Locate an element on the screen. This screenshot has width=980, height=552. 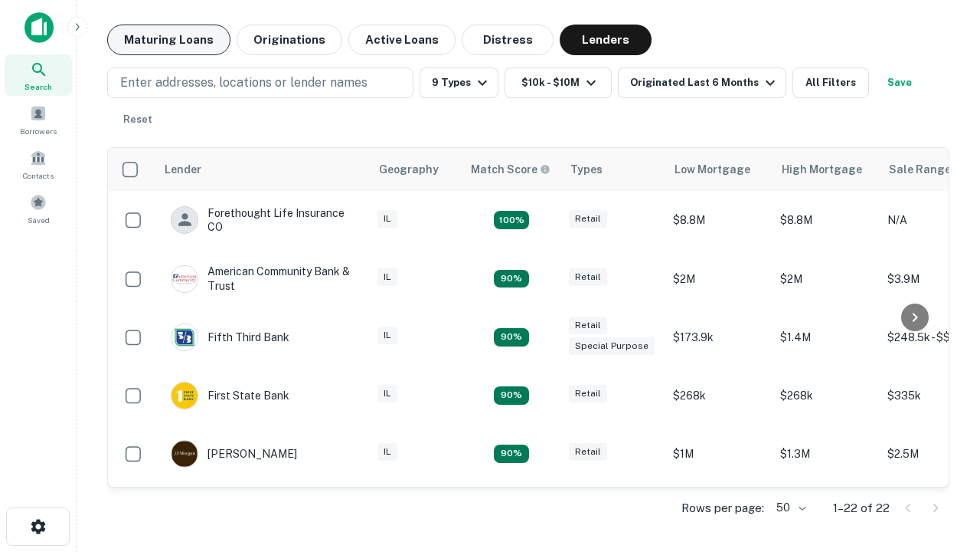
button: Reset is located at coordinates (138, 119).